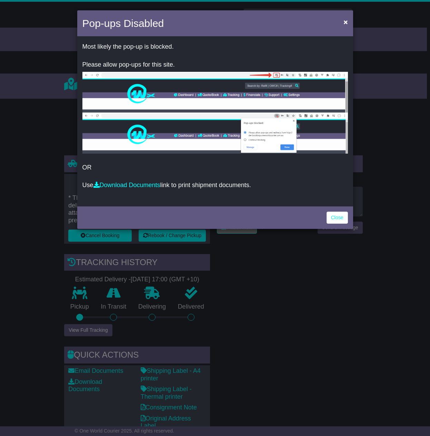 This screenshot has height=436, width=430. I want to click on img: allow-popup-2.png, so click(215, 133).